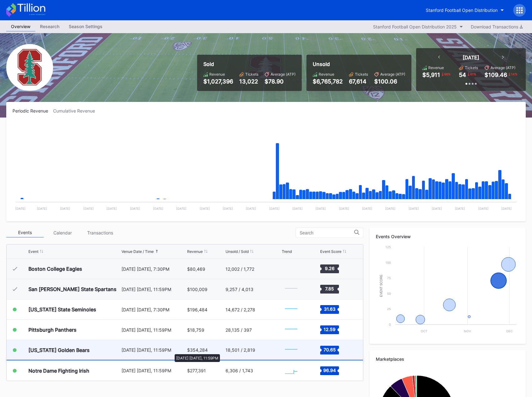  What do you see at coordinates (424, 331) in the screenshot?
I see `text: Oct` at bounding box center [424, 331].